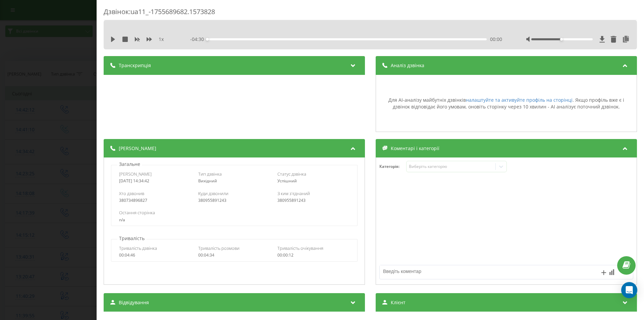  I want to click on span: Відвідування, so click(134, 302).